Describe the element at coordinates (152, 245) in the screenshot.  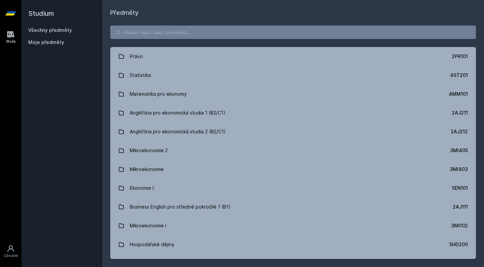
I see `div: Hospodářské dějiny` at that location.